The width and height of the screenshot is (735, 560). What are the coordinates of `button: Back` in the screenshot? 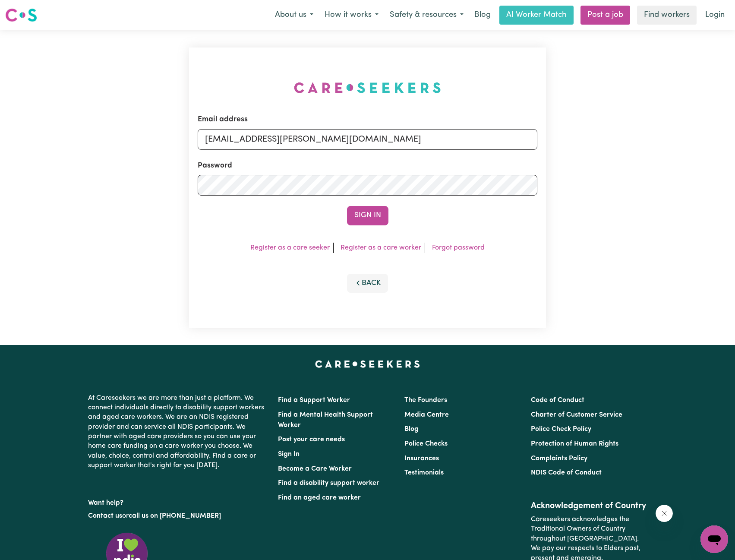 It's located at (368, 283).